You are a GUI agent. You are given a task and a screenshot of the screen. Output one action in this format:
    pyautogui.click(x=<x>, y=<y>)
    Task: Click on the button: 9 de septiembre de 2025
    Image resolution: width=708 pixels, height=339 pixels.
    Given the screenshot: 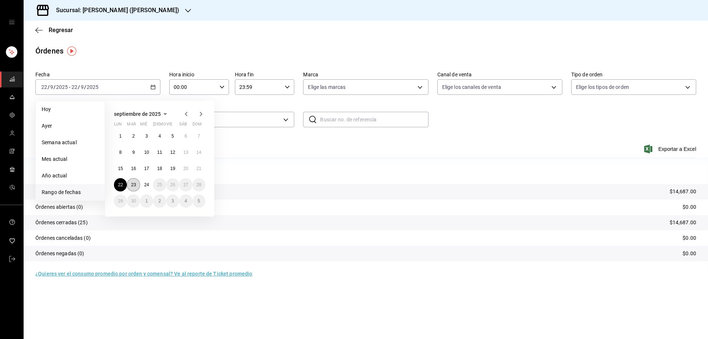 What is the action you would take?
    pyautogui.click(x=133, y=152)
    